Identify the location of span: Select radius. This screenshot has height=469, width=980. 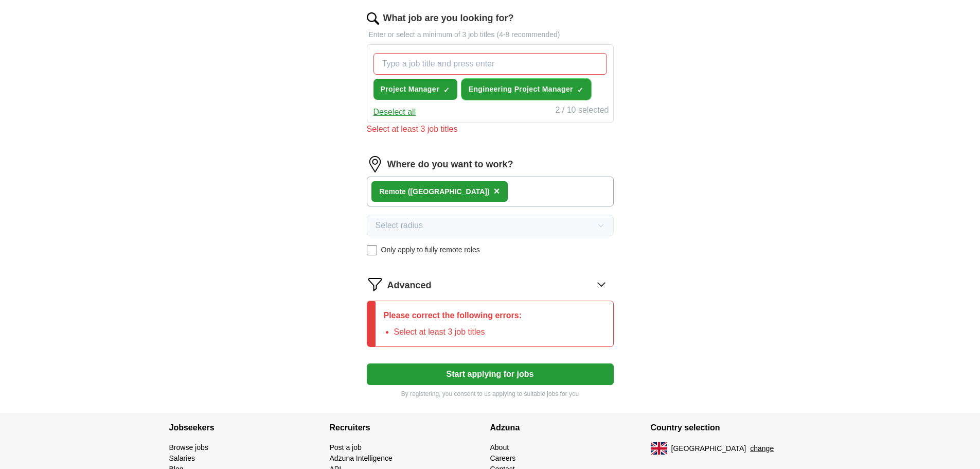
(399, 225).